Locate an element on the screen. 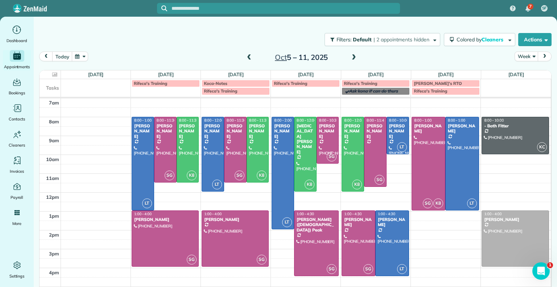 Image resolution: width=557 pixels, height=287 pixels. span: Settings is located at coordinates (17, 276).